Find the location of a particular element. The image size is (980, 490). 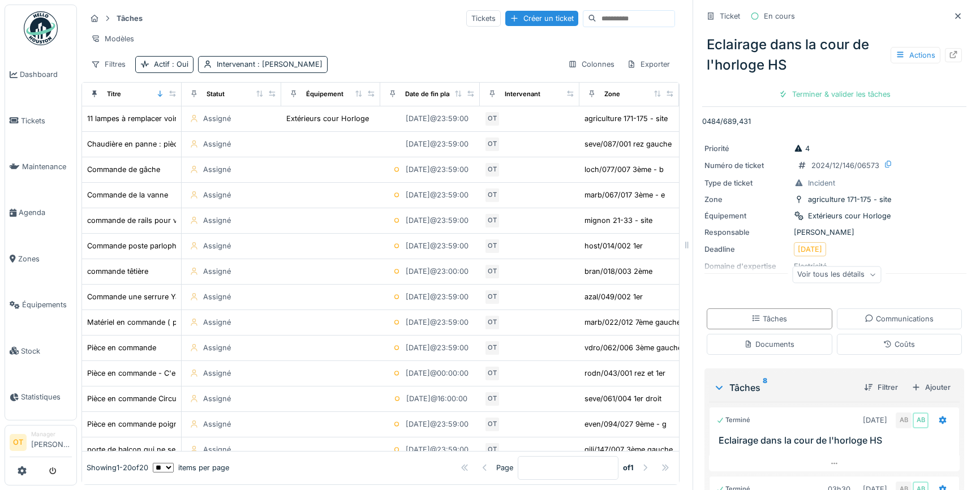

h3: Eclairage dans la cour de l'horloge HS is located at coordinates (836, 440).